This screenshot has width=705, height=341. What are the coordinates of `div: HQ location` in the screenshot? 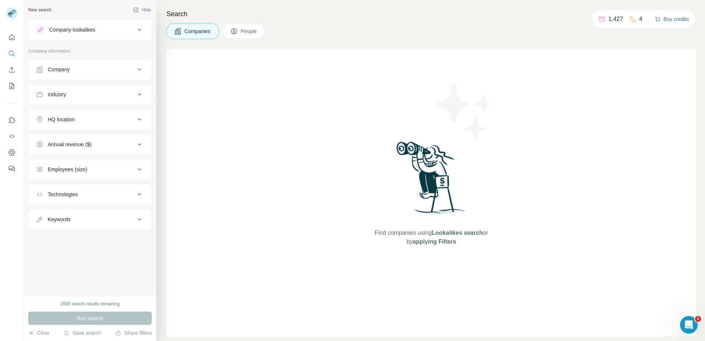 It's located at (61, 119).